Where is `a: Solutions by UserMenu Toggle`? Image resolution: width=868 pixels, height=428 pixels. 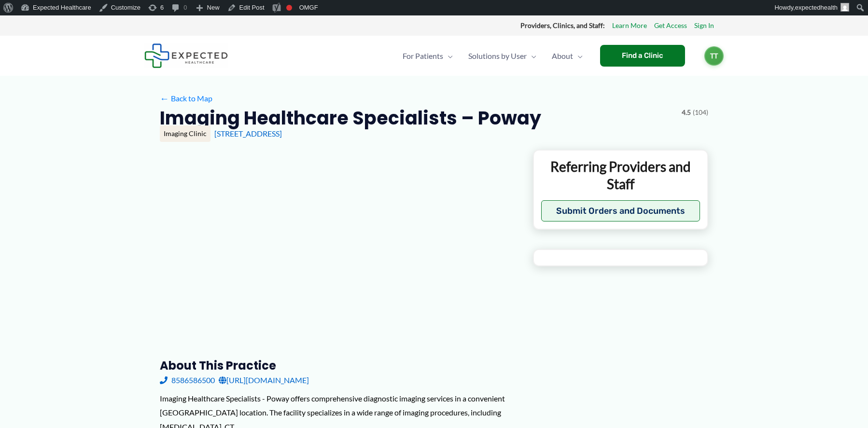
a: Solutions by UserMenu Toggle is located at coordinates (502, 56).